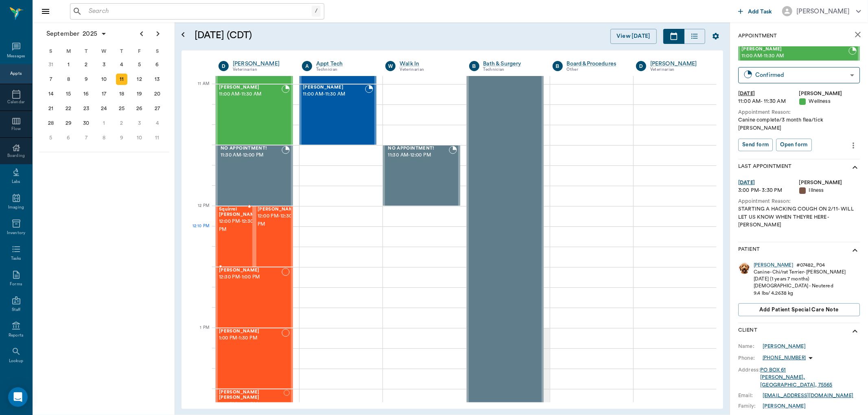 Image resolution: width=868 pixels, height=415 pixels. What do you see at coordinates (104, 80) in the screenshot?
I see `div: Wednesday, September 10, 2025` at bounding box center [104, 80].